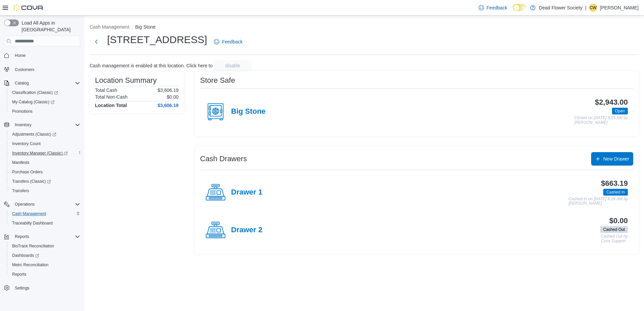 Image resolution: width=644 pixels, height=311 pixels. What do you see at coordinates (126, 81) in the screenshot?
I see `h3: Location Summary` at bounding box center [126, 81].